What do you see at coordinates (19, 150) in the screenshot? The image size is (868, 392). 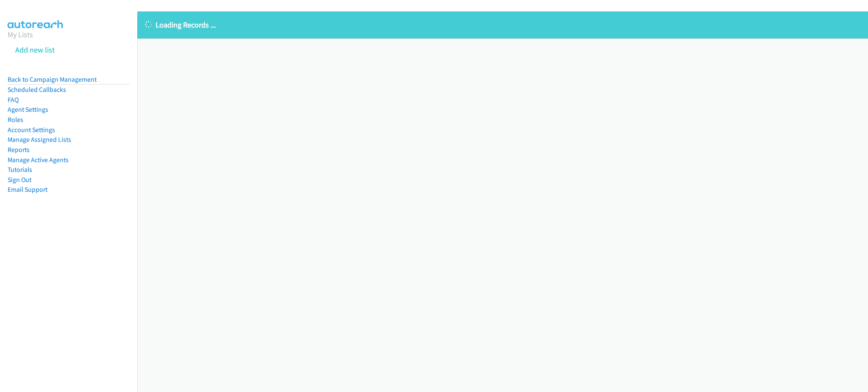 I see `a: Reports` at bounding box center [19, 150].